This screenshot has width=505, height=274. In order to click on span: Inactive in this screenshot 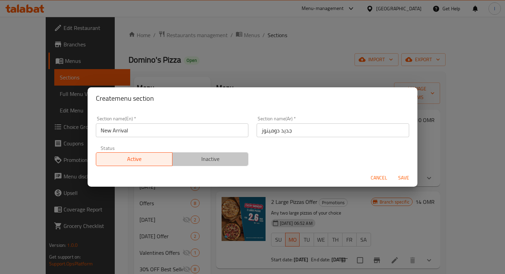, I will do `click(211, 159)`.